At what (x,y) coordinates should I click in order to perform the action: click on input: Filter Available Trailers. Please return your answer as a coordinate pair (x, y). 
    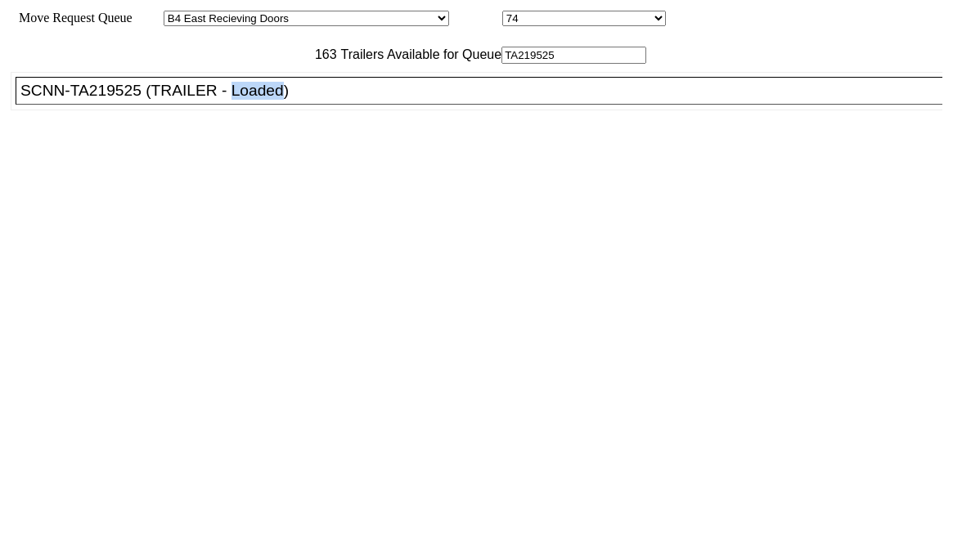
    Looking at the image, I should click on (574, 55).